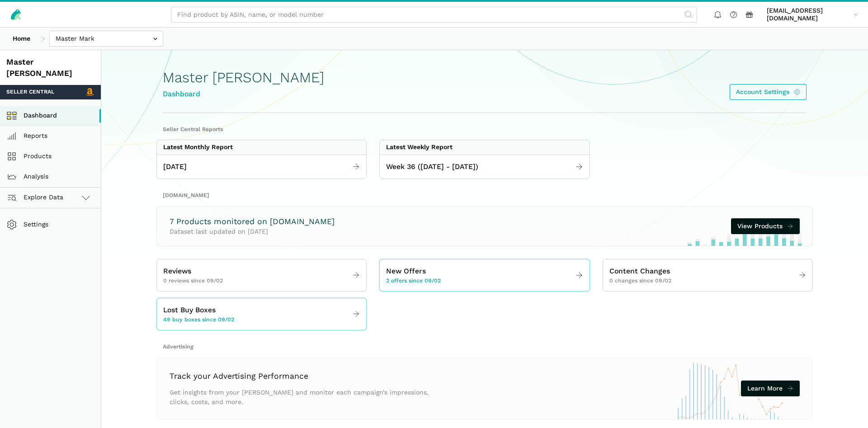 The width and height of the screenshot is (868, 428). I want to click on span: Content Changes, so click(640, 271).